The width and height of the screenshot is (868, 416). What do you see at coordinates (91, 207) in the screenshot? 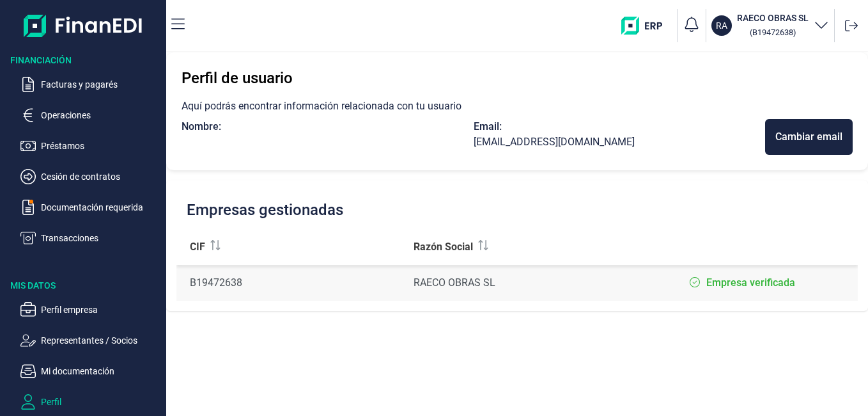
I see `button: Documentación requerida` at bounding box center [91, 207].